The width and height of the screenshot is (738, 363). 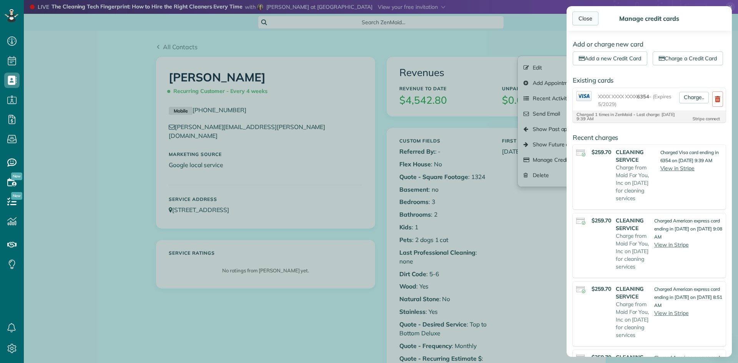 I want to click on a: Add a new Credit Card, so click(x=610, y=58).